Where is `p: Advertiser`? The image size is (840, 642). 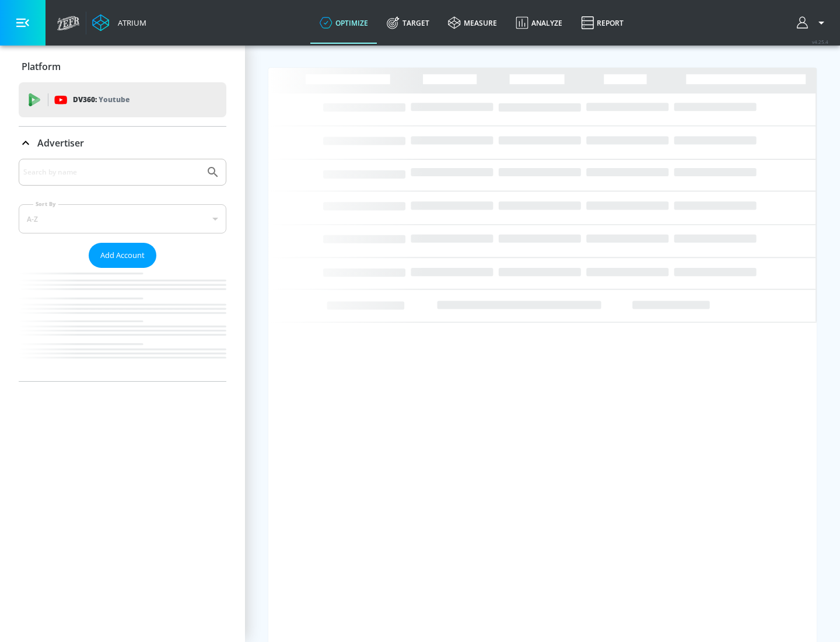 p: Advertiser is located at coordinates (60, 143).